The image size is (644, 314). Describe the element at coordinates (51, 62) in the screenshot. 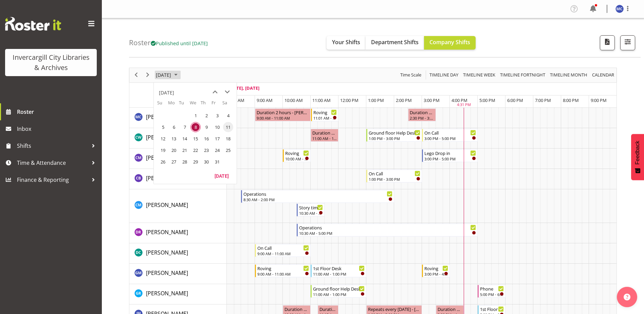

I see `div: Invercargill City Libraries & Archives` at that location.